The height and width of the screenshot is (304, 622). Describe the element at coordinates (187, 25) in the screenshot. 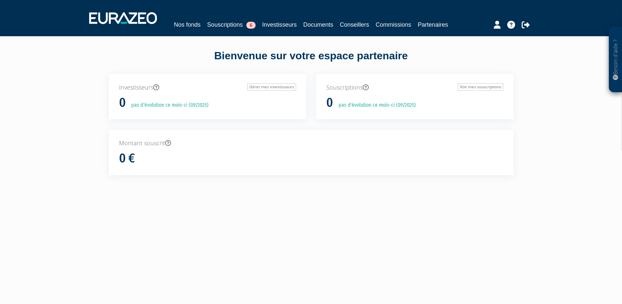

I see `a: Nos fonds` at that location.